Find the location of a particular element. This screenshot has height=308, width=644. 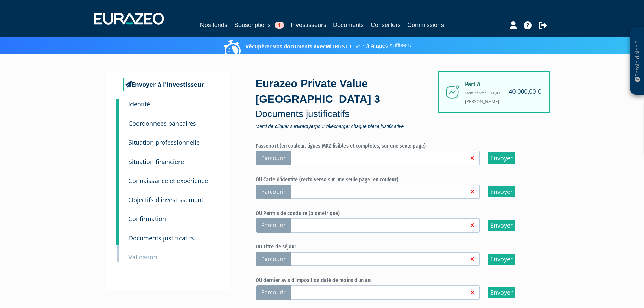

small: Situation financière is located at coordinates (156, 162).